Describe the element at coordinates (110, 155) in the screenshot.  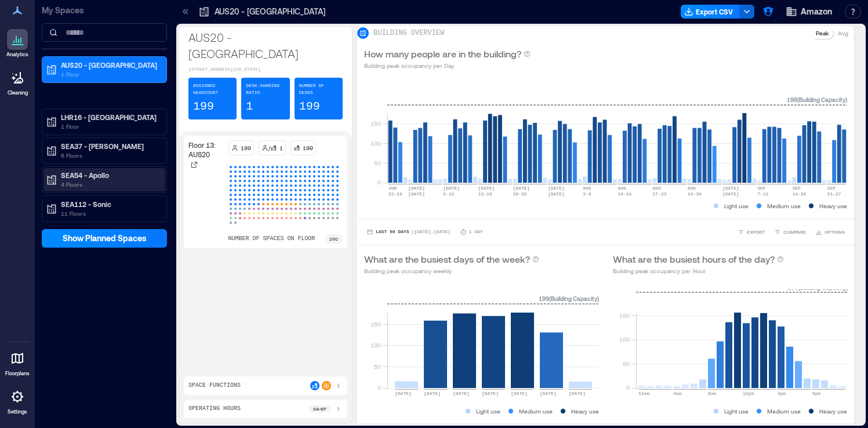
I see `p: 6 Floors` at that location.